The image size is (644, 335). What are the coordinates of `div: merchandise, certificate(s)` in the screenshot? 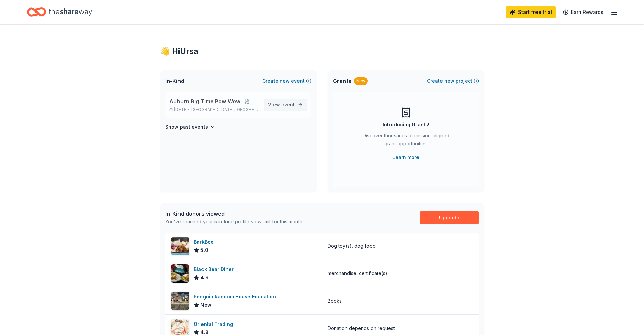 It's located at (358, 274).